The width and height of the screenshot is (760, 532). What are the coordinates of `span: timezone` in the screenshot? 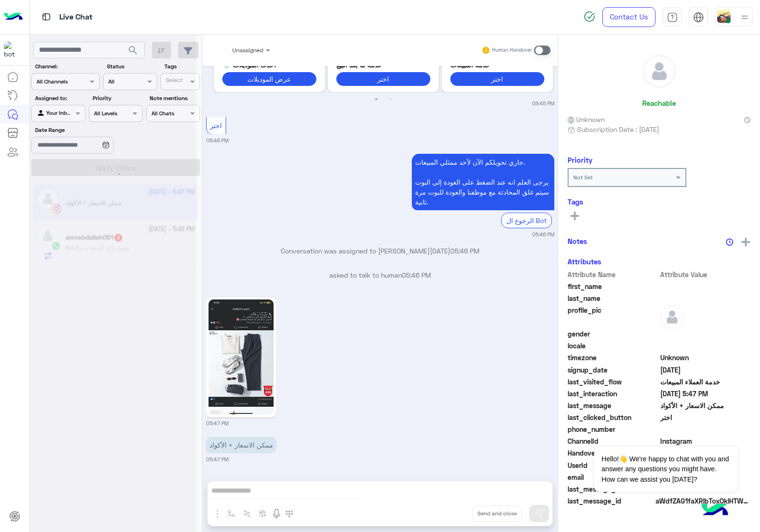 It's located at (613, 358).